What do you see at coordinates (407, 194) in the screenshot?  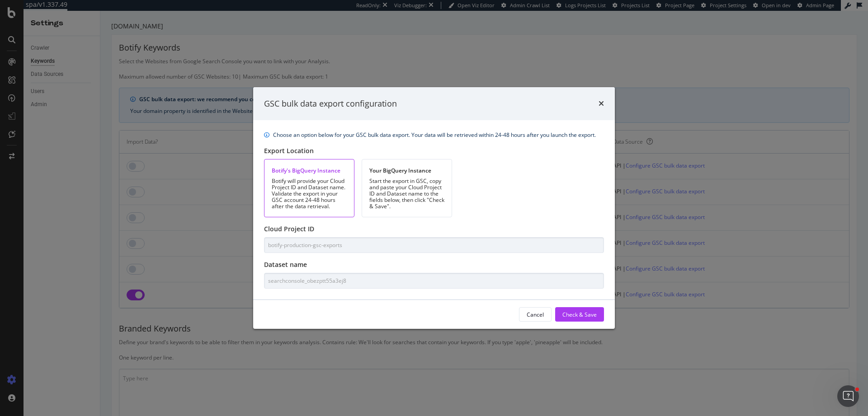 I see `div: Start the export in GSC, copy and paste your Cloud Project ID and Dataset name to the fields belo...` at bounding box center [407, 194].